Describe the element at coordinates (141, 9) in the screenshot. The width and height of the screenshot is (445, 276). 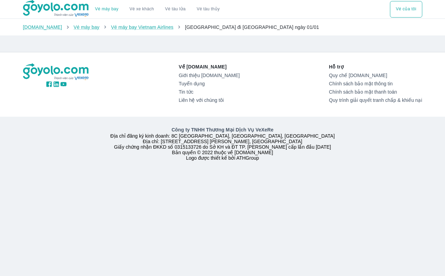
I see `a: Vé xe khách` at that location.